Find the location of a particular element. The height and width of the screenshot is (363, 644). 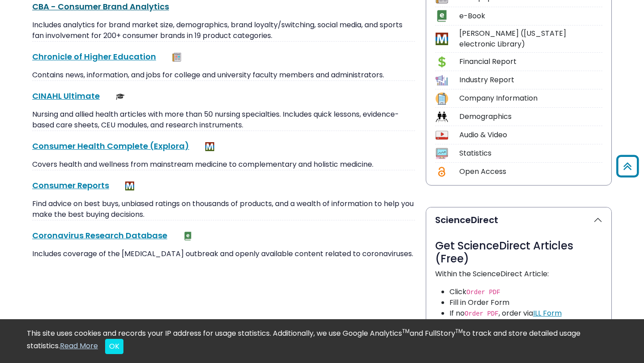

p: Nursing and allied health articles with more than 50 nursing specialties. Includes quick lessons,... is located at coordinates (223, 120).